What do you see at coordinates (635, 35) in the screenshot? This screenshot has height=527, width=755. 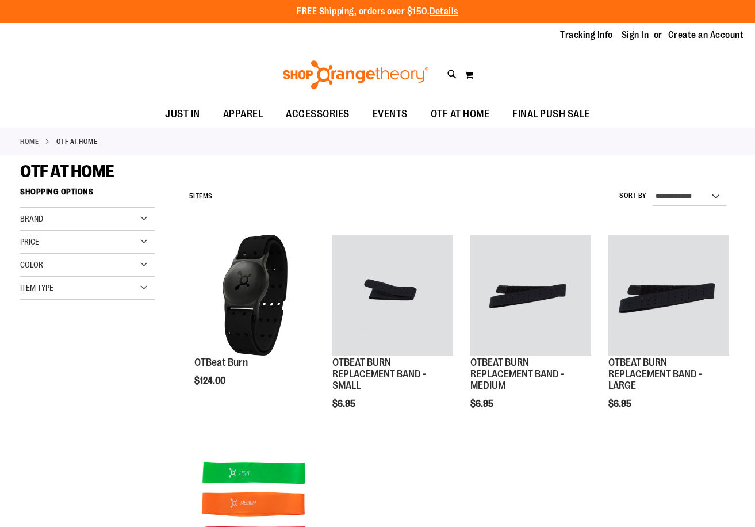 I see `a: Sign In` at bounding box center [635, 35].